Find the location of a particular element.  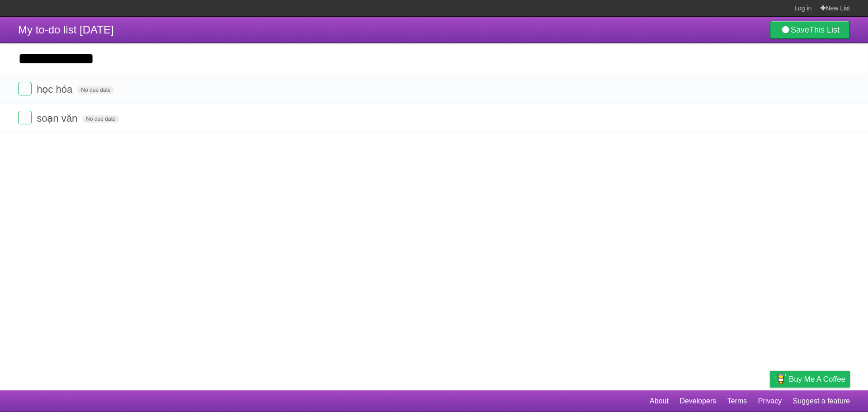

img: Buy me a coffee is located at coordinates (780, 379).